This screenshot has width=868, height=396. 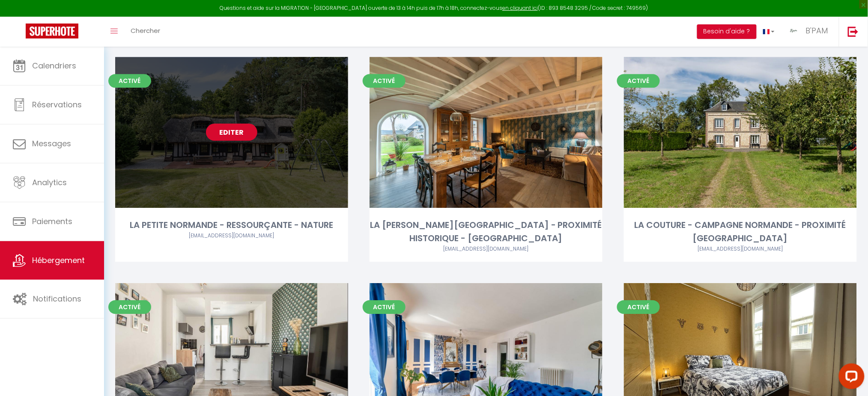 What do you see at coordinates (817, 31) in the screenshot?
I see `span: B'PAM` at bounding box center [817, 31].